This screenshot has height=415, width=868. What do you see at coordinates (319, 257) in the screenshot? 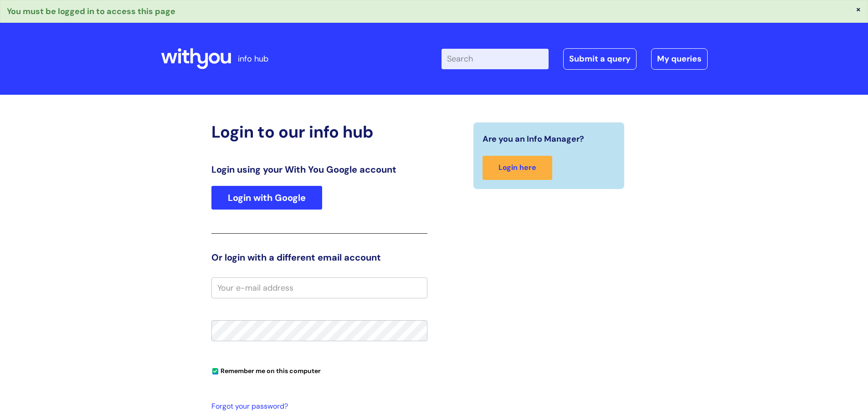
I see `h3: Or login with a different email account` at bounding box center [319, 257].